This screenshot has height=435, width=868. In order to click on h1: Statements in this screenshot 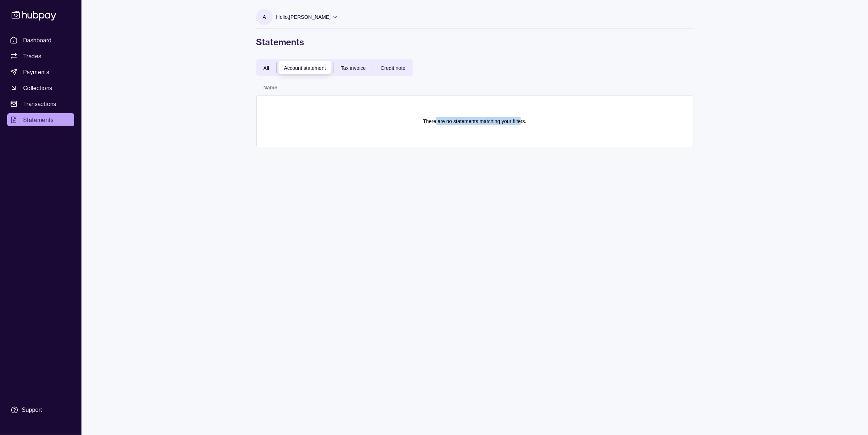, I will do `click(475, 42)`.